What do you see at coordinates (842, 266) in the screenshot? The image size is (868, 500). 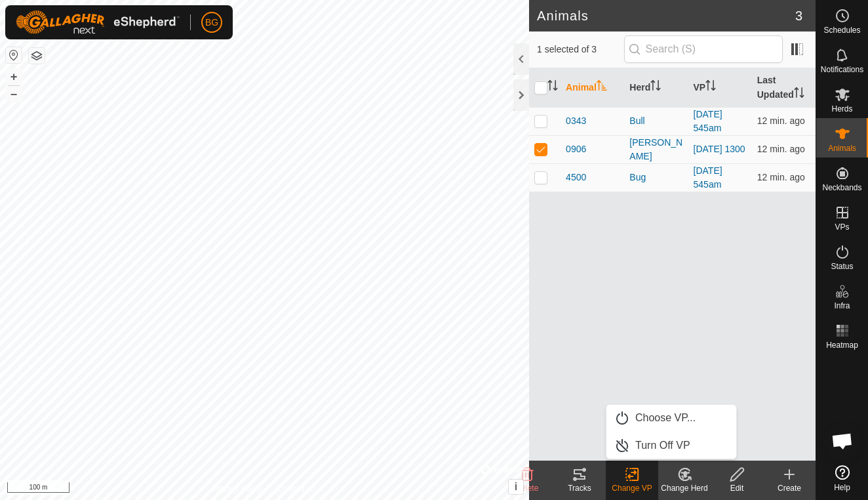 I see `span: Status` at bounding box center [842, 266].